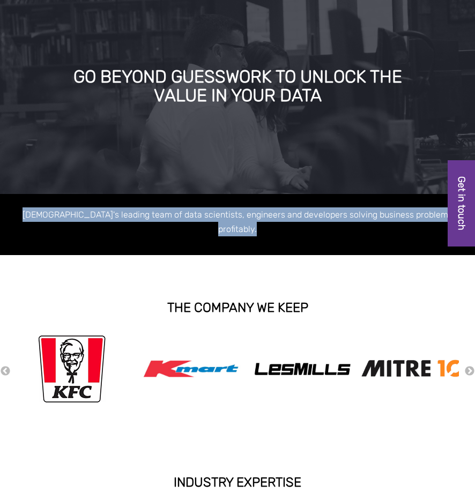  What do you see at coordinates (413, 369) in the screenshot?
I see `img: Mitre 10` at bounding box center [413, 369].